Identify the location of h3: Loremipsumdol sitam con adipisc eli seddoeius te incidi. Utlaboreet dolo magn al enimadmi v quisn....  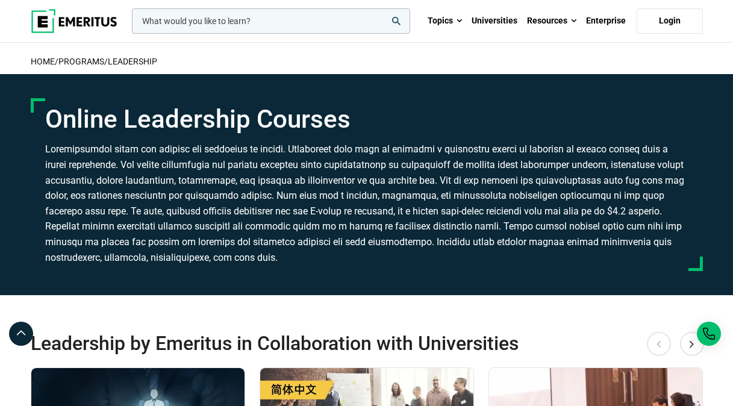
(367, 203).